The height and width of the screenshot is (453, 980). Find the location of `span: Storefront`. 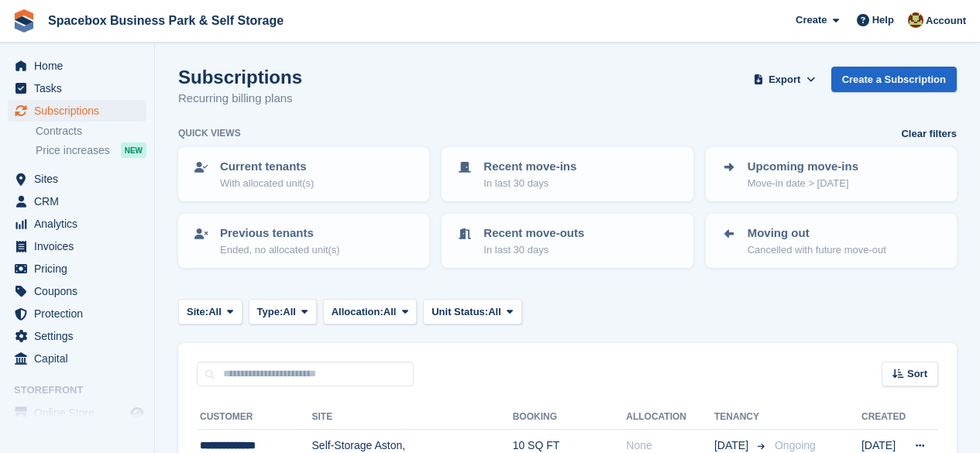

span: Storefront is located at coordinates (84, 390).